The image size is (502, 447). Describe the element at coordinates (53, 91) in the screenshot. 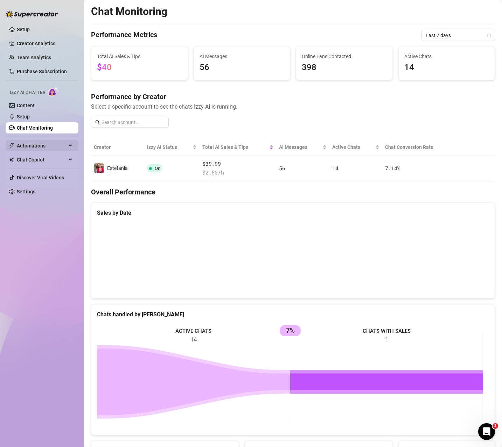

I see `img: AI Chatter` at that location.